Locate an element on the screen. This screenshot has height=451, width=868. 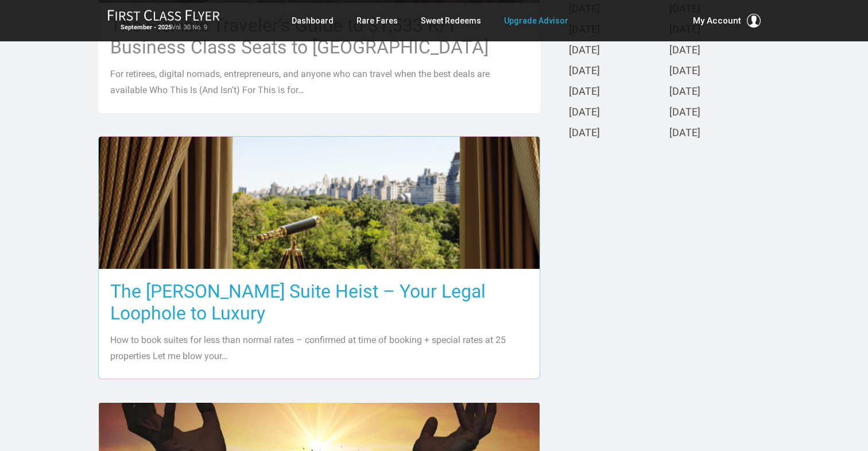
img: First Class Flyer is located at coordinates (164, 15).